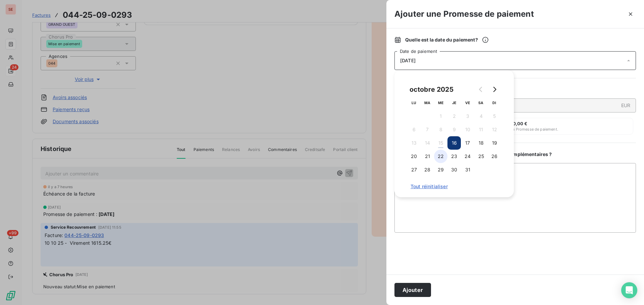 The height and width of the screenshot is (305, 644). What do you see at coordinates (494, 143) in the screenshot?
I see `button: 19` at bounding box center [494, 143].